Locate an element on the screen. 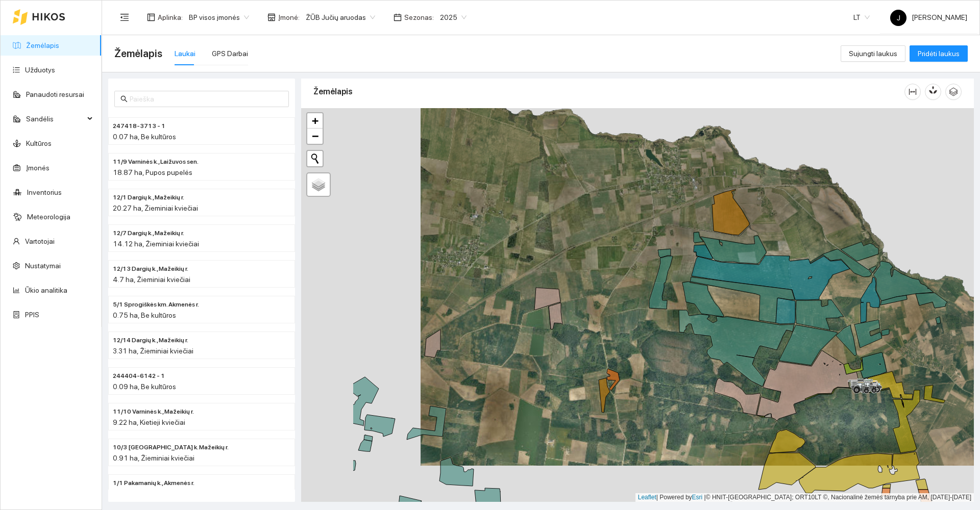 This screenshot has width=980, height=510. a: Zoom out is located at coordinates (315, 136).